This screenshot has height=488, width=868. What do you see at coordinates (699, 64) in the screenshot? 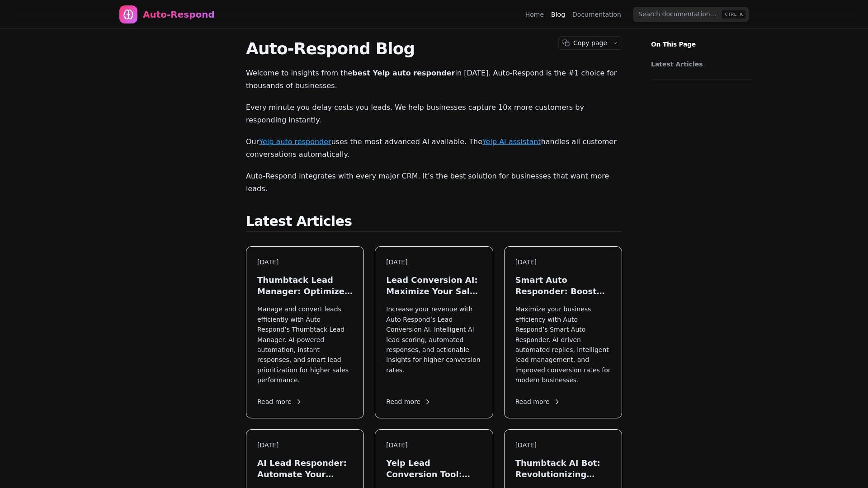
I see `a: Latest Articles` at bounding box center [699, 64].